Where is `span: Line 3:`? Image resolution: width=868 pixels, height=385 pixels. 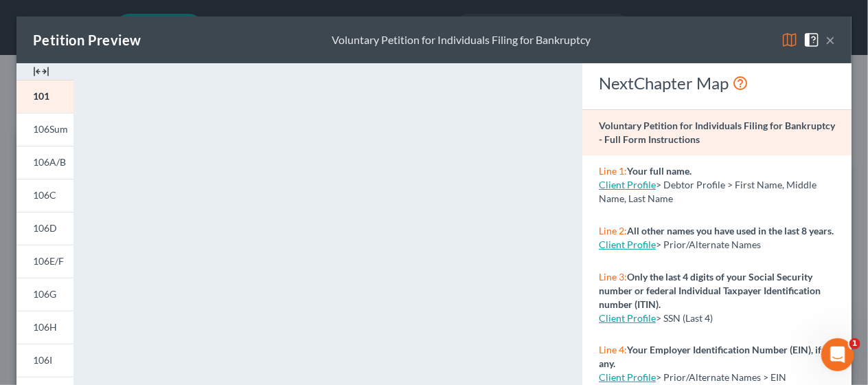 span: Line 3: is located at coordinates (613, 276).